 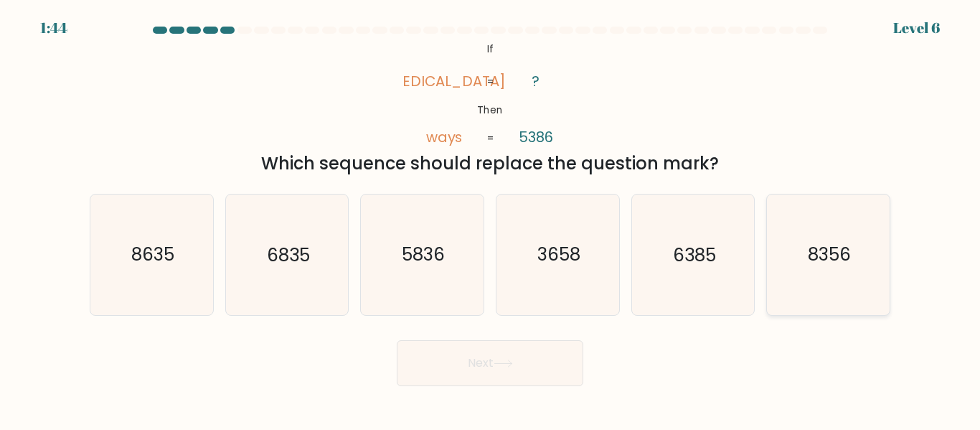 I want to click on tspan: Then, so click(x=490, y=110).